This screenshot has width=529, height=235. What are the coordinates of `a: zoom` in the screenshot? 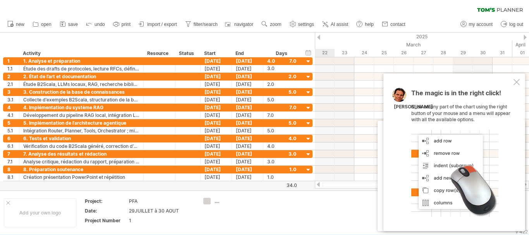 It's located at (272, 24).